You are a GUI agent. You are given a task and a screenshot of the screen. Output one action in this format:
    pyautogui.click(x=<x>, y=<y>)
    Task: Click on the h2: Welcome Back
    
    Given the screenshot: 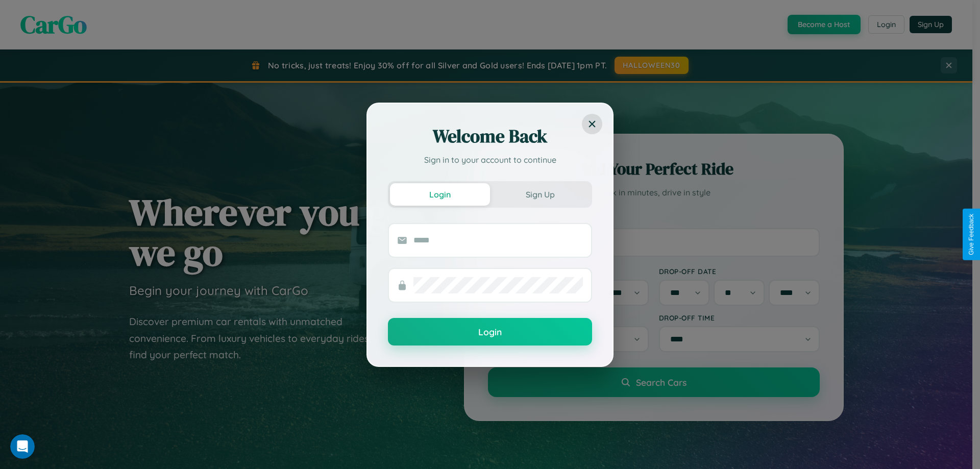 What is the action you would take?
    pyautogui.click(x=490, y=136)
    